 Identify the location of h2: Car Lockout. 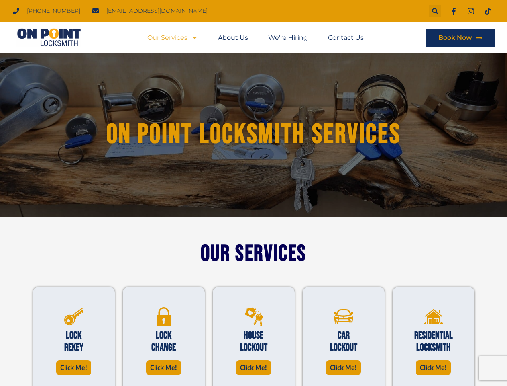
(344, 341).